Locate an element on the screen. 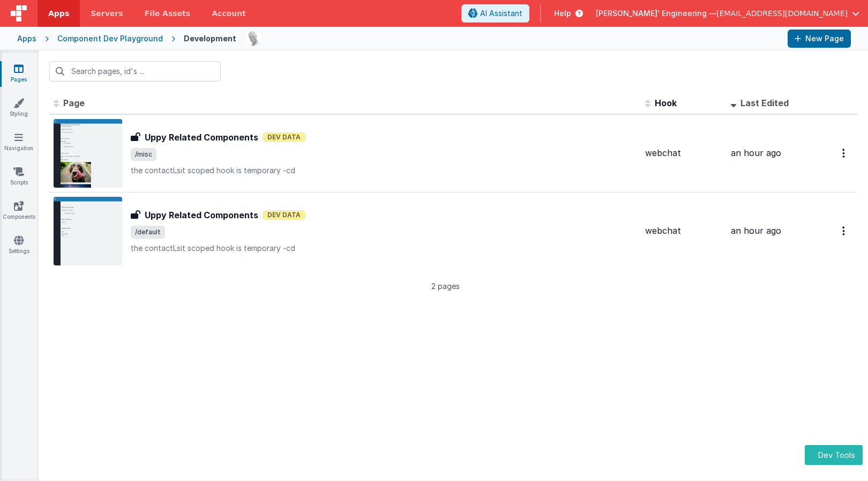 This screenshot has height=481, width=868. button: Dev Tools is located at coordinates (834, 454).